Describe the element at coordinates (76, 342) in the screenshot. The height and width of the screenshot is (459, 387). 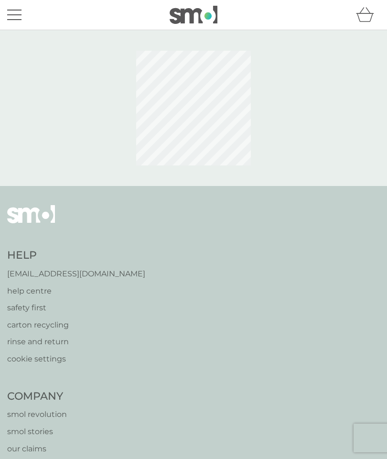
I see `a: rinse and return` at that location.